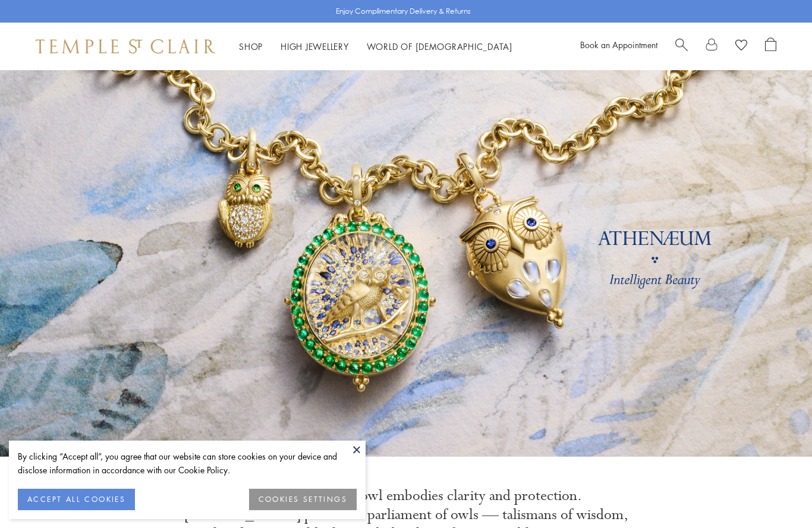 The height and width of the screenshot is (528, 812). I want to click on button: ACCEPT ALL COOKIES, so click(76, 499).